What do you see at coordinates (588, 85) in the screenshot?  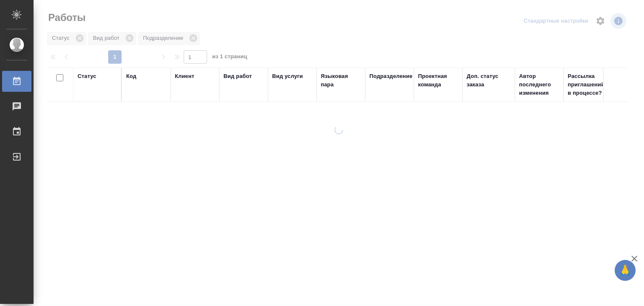 I see `div: Рассылка приглашений в процессе?` at bounding box center [588, 85].